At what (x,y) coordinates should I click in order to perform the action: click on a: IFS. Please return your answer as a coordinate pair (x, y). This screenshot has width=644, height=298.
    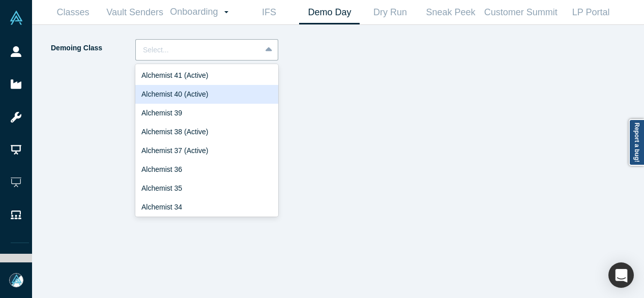
    Looking at the image, I should click on (269, 12).